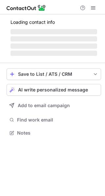  Describe the element at coordinates (54, 74) in the screenshot. I see `div: Save to List / ATS / CRM` at that location.